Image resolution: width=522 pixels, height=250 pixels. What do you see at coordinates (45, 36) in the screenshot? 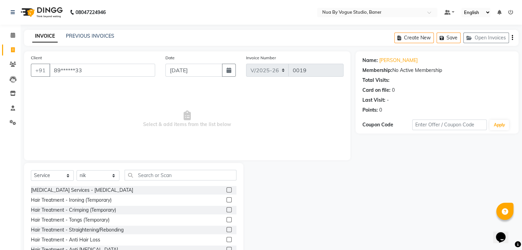
I see `a: INVOICE` at bounding box center [45, 36].